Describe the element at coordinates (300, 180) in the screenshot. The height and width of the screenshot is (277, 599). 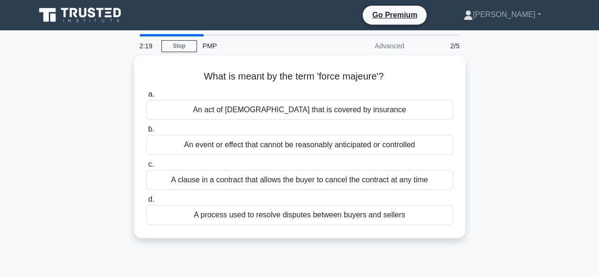
I see `div: A clause in a contract that allows the buyer to cancel the contract at any time` at that location.